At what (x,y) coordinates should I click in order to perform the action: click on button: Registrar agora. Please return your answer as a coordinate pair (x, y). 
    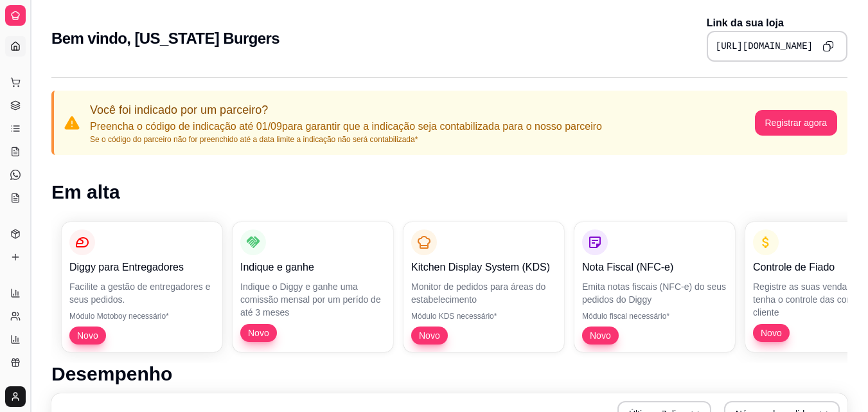
    Looking at the image, I should click on (796, 123).